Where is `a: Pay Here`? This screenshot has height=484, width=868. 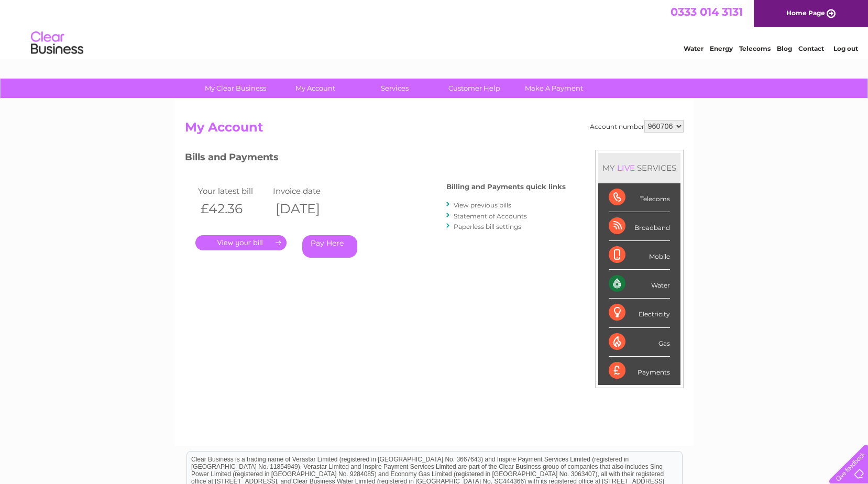 a: Pay Here is located at coordinates (330, 246).